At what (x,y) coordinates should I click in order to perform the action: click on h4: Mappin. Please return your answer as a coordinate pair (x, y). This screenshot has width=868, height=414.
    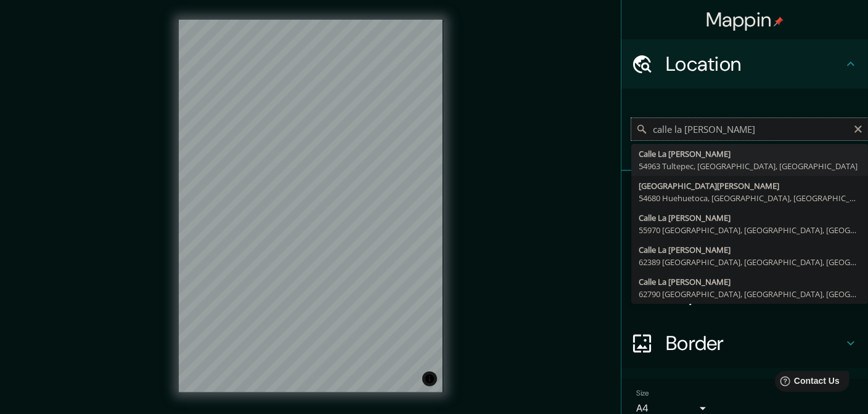
    Looking at the image, I should click on (745, 20).